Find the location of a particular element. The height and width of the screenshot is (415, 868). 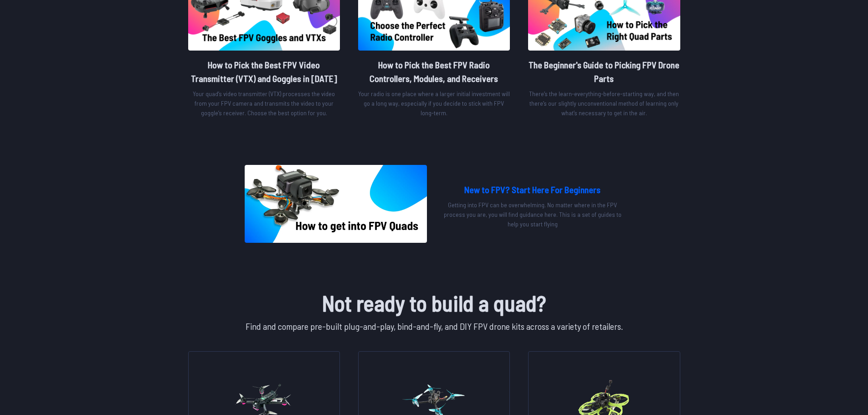

h1: Not ready to build a quad? is located at coordinates (434, 303).